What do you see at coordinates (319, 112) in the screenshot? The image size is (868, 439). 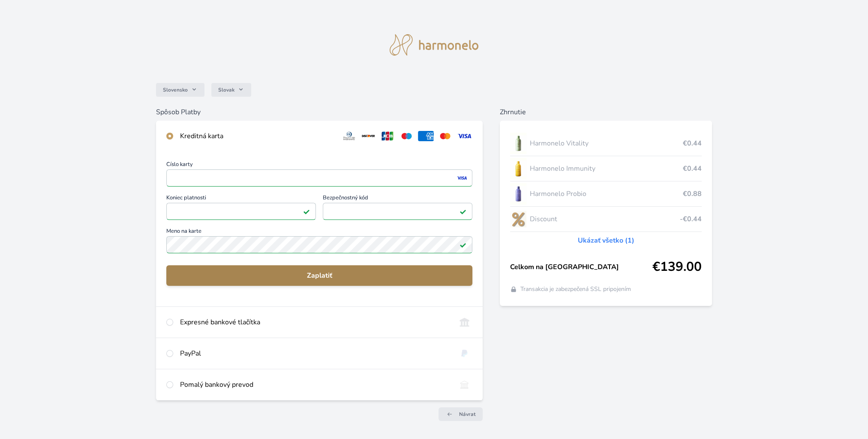 I see `h6: Spôsob Platby` at bounding box center [319, 112].